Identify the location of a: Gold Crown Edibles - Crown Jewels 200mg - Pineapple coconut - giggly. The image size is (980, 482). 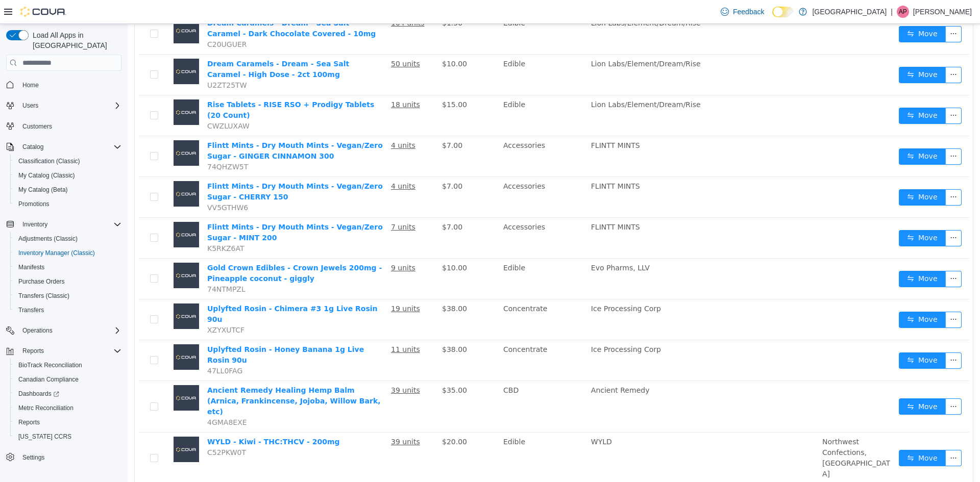
(167, 249).